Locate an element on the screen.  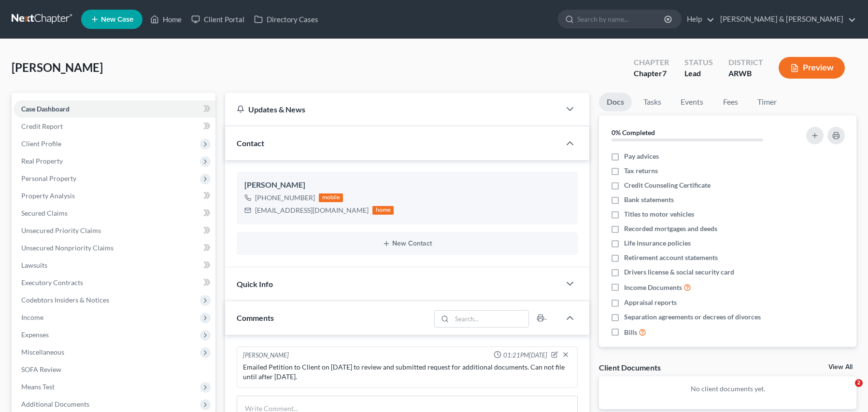
div: ARWB is located at coordinates (746, 74).